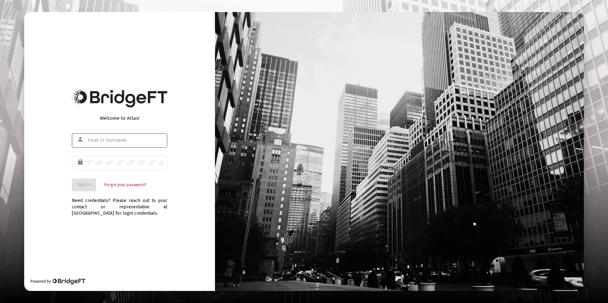 Image resolution: width=608 pixels, height=303 pixels. What do you see at coordinates (84, 185) in the screenshot?
I see `button: Sign In` at bounding box center [84, 185].